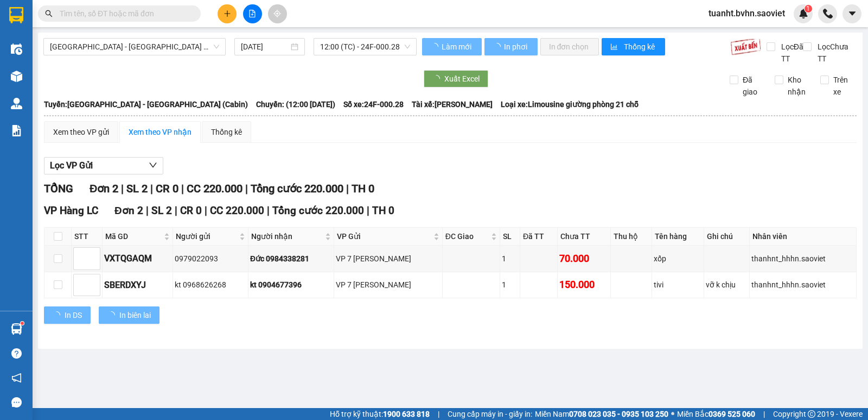 This screenshot has width=868, height=420. I want to click on div: SBERDXYJ, so click(137, 284).